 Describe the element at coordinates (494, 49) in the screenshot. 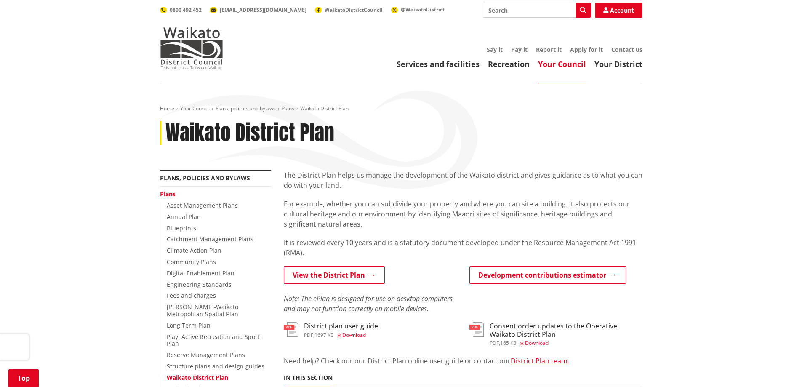

I see `a: Say it` at that location.